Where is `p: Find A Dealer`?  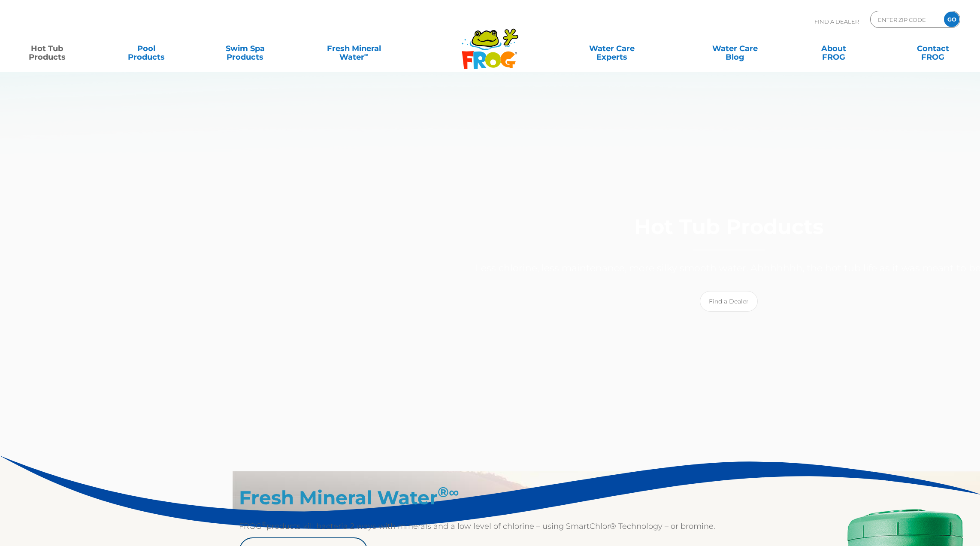
p: Find A Dealer is located at coordinates (837, 22).